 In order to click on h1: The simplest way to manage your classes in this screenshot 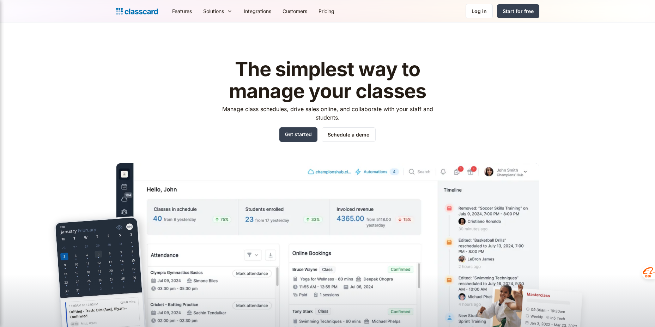, I will do `click(327, 80)`.